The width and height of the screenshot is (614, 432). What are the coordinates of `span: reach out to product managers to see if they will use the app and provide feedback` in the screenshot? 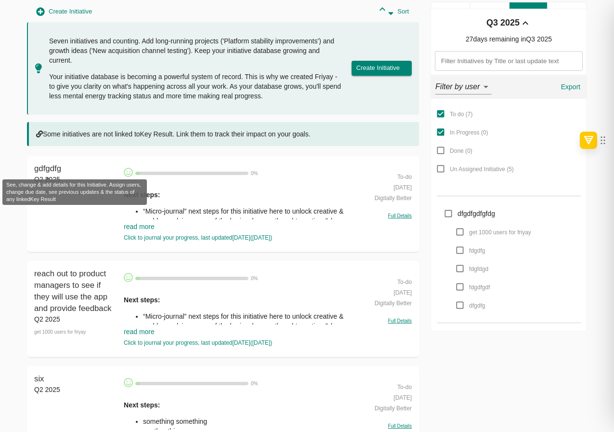 It's located at (73, 291).